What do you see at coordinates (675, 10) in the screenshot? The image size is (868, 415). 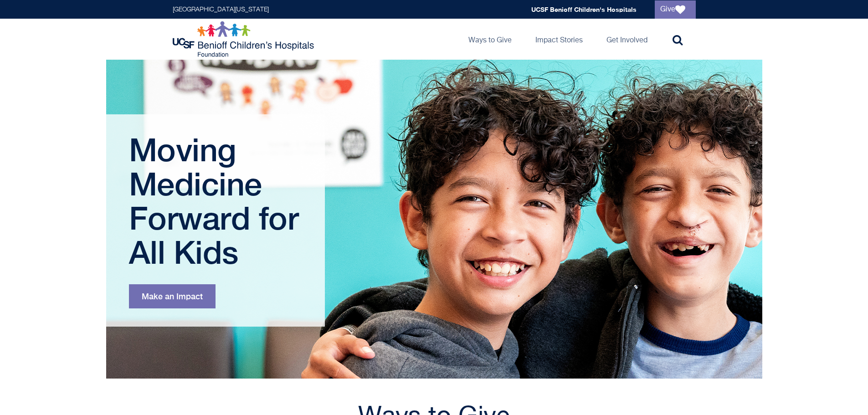 I see `a: Give` at bounding box center [675, 10].